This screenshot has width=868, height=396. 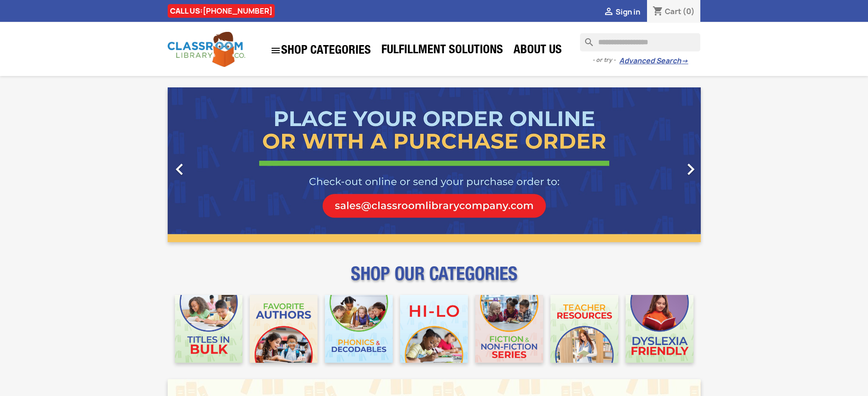 What do you see at coordinates (673, 11) in the screenshot?
I see `span: Cart` at bounding box center [673, 11].